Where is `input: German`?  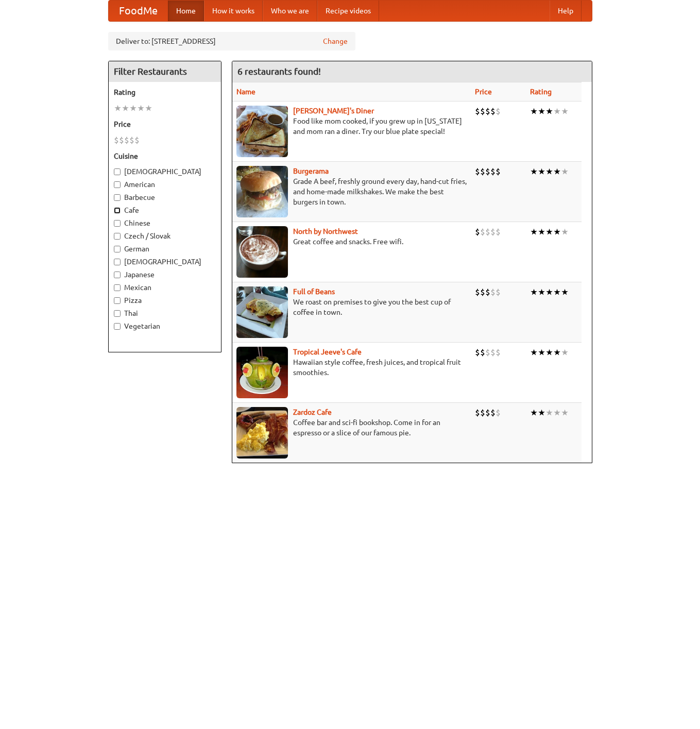
input: German is located at coordinates (116, 249).